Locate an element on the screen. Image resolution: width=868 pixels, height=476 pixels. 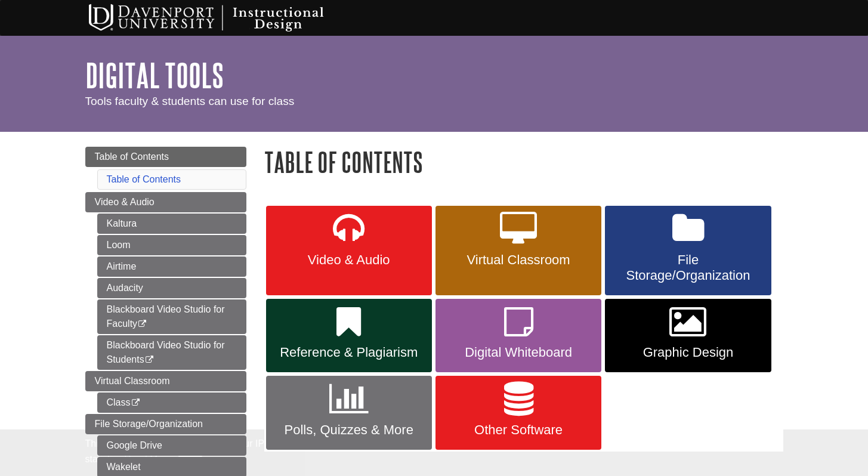
a: Blackboard Video Studio for Faculty is located at coordinates (172, 317).